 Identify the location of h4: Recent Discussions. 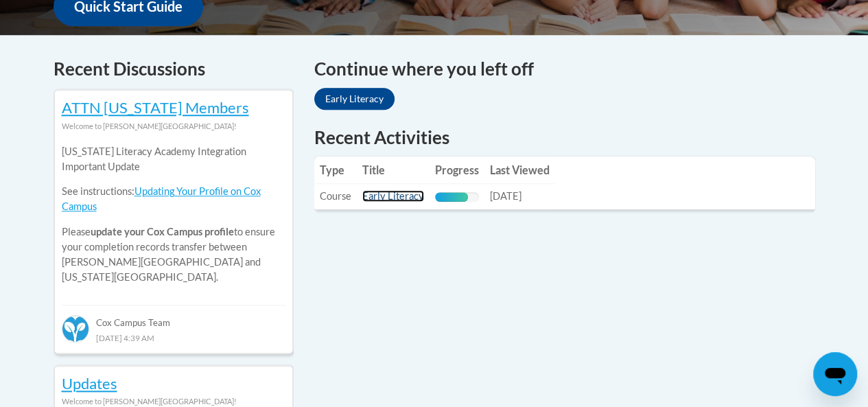
(174, 69).